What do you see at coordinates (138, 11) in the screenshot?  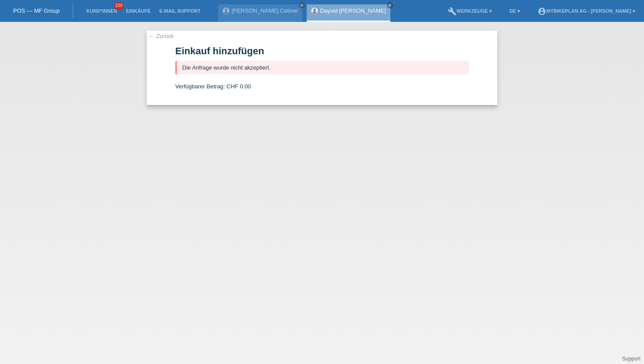 I see `a: Einkäufe` at bounding box center [138, 11].